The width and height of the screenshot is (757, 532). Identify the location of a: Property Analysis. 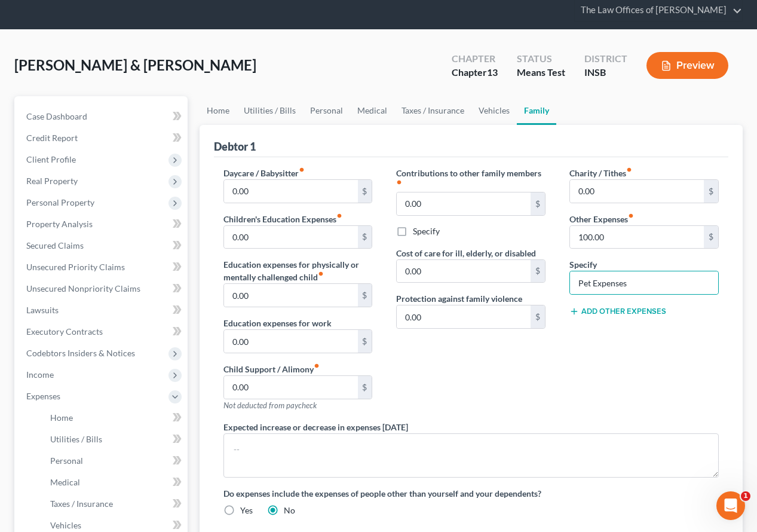
(102, 224).